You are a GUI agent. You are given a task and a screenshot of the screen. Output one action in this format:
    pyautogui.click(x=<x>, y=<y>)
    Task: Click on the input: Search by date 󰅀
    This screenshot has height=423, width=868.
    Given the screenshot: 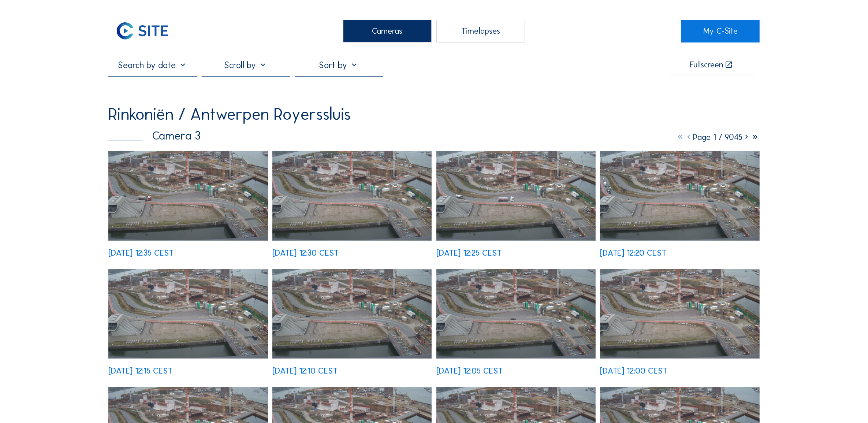 What is the action you would take?
    pyautogui.click(x=153, y=65)
    